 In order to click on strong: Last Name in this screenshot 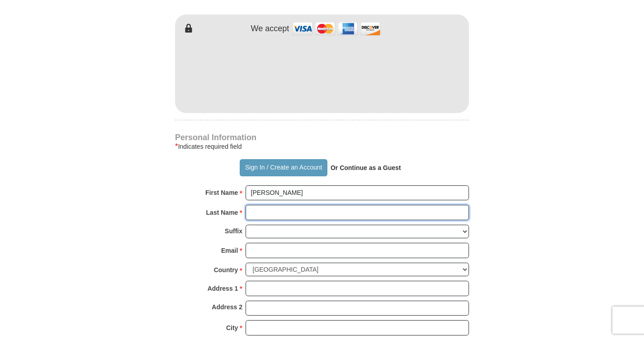, I will do `click(222, 212)`.